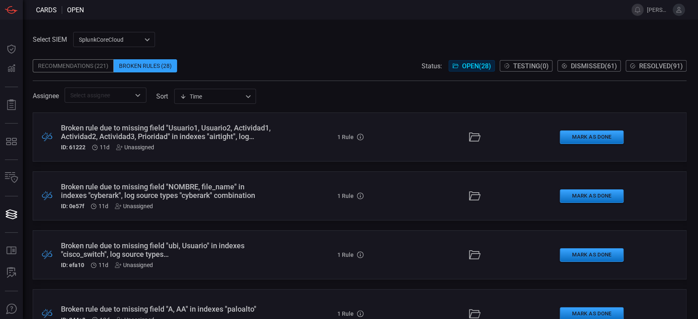  What do you see at coordinates (656, 66) in the screenshot?
I see `button: Resolved(91)` at bounding box center [656, 66].